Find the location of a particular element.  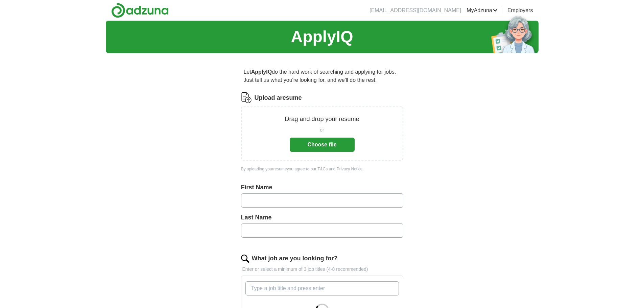

h1: ApplyIQ is located at coordinates (322, 37).